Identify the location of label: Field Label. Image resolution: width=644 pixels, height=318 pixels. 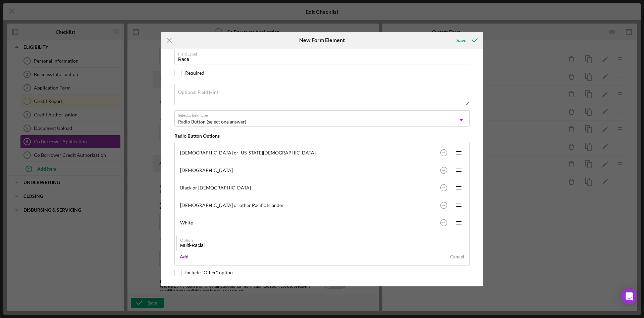
(323, 53).